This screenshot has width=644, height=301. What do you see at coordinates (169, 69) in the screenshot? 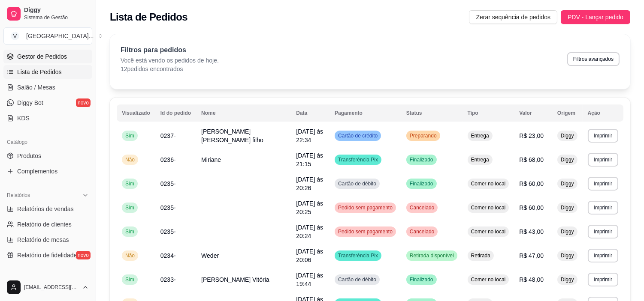
I see `p: 12 pedidos encontrados` at bounding box center [169, 69].